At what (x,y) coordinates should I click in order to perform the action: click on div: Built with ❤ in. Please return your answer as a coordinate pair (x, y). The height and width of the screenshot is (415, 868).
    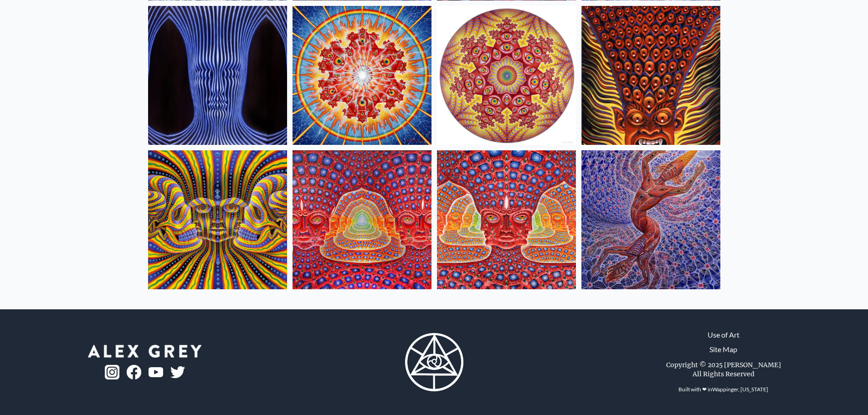
    Looking at the image, I should click on (723, 390).